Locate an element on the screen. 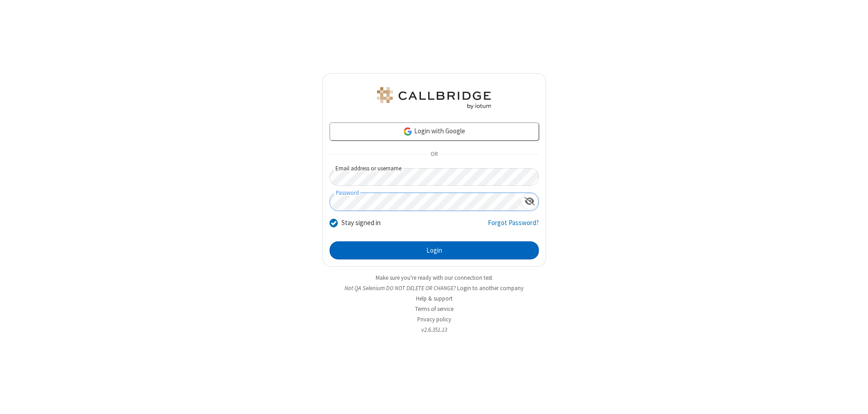 Image resolution: width=868 pixels, height=414 pixels. li: v2.6.351.13 is located at coordinates (434, 329).